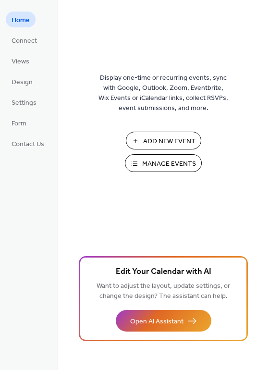  Describe the element at coordinates (24, 40) in the screenshot. I see `a: Connect` at that location.